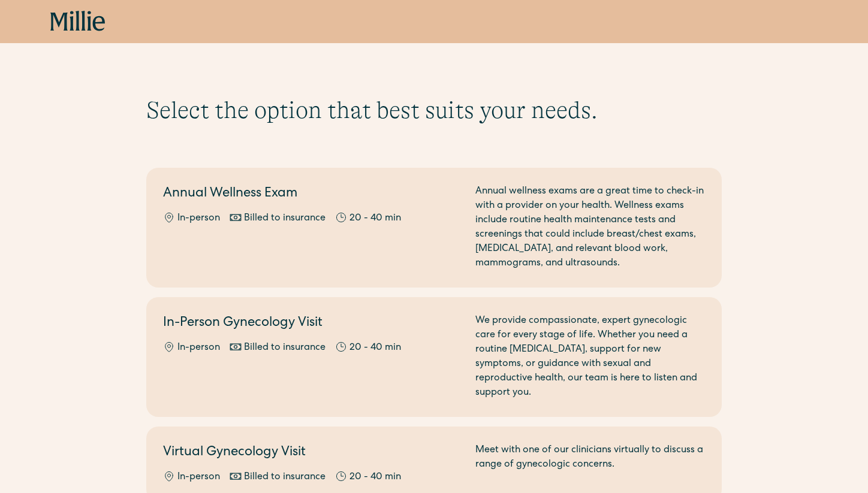  I want to click on div: Meet with one of our clinicians virtually to discuss a range of gynecologic concerns., so click(590, 464).